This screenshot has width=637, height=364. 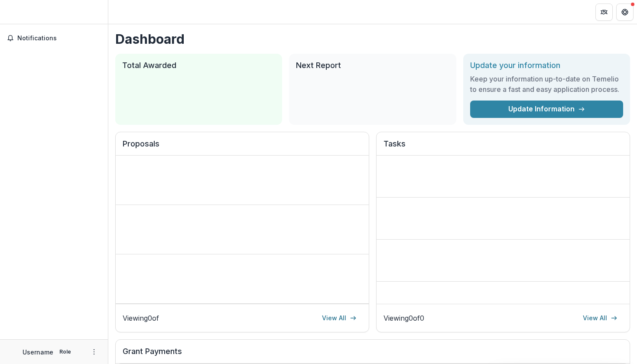 What do you see at coordinates (242, 147) in the screenshot?
I see `h2: Proposals` at bounding box center [242, 147].